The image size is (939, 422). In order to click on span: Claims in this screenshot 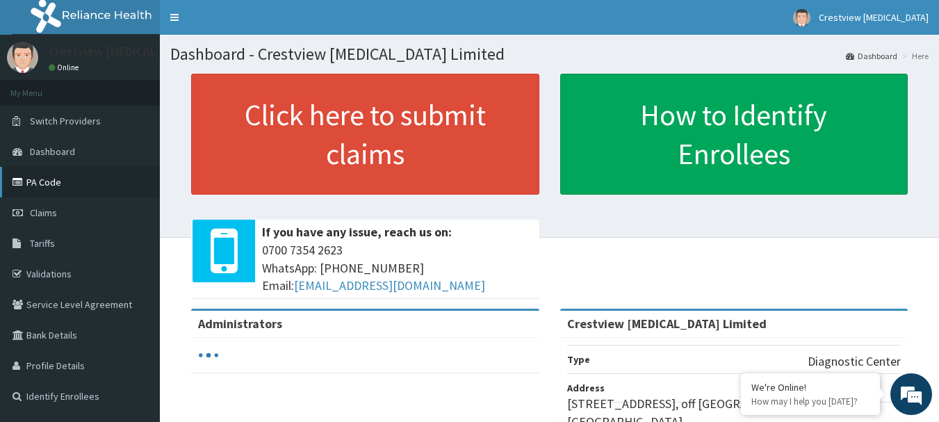, I will do `click(43, 213)`.